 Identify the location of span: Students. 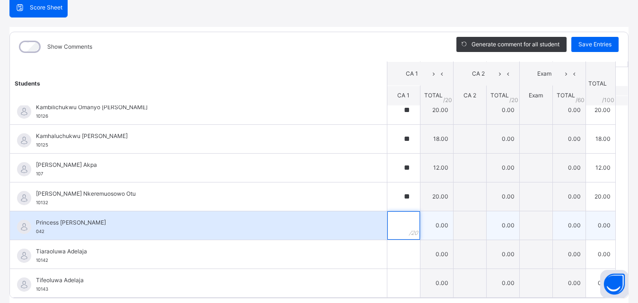
(27, 83).